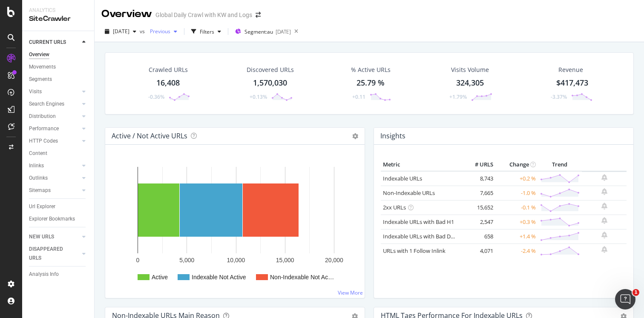 Image resolution: width=644 pixels, height=318 pixels. Describe the element at coordinates (285, 260) in the screenshot. I see `text: 15,000` at that location.